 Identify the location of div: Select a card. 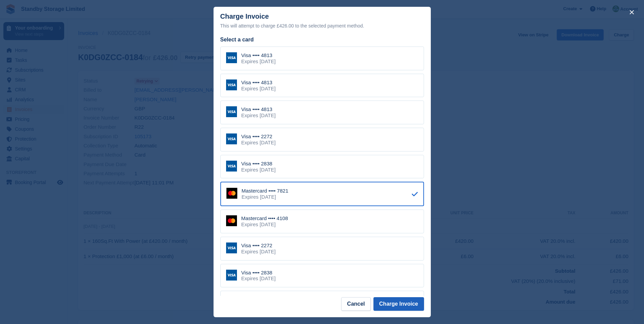
(322, 39).